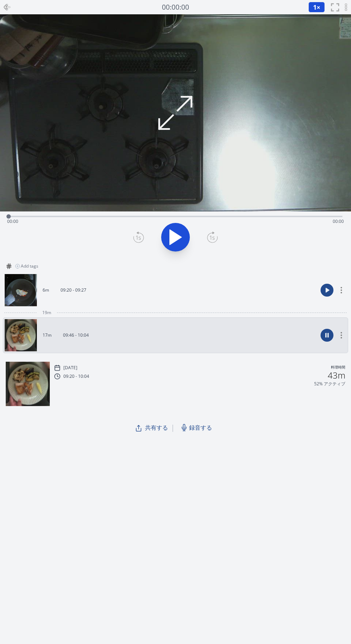 Image resolution: width=351 pixels, height=644 pixels. What do you see at coordinates (76, 335) in the screenshot?
I see `p: 09:46 - 10:04` at bounding box center [76, 335].